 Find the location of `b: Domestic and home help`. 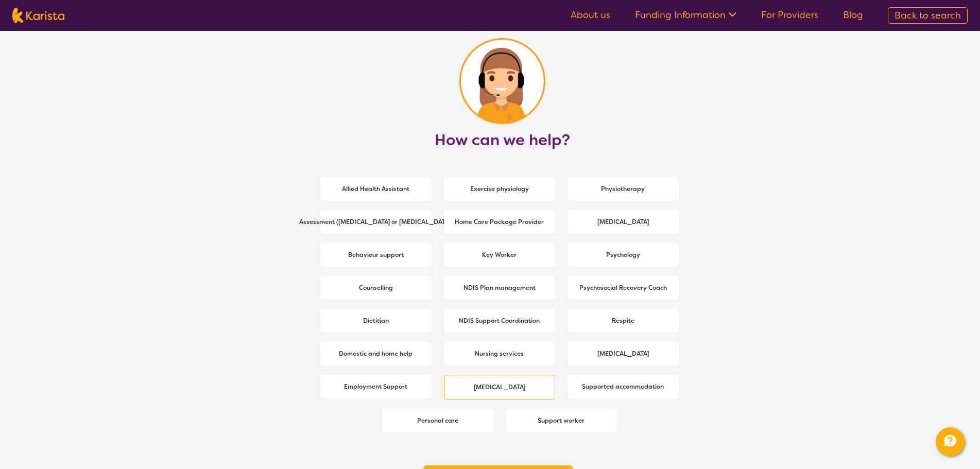

b: Domestic and home help is located at coordinates (375, 353).